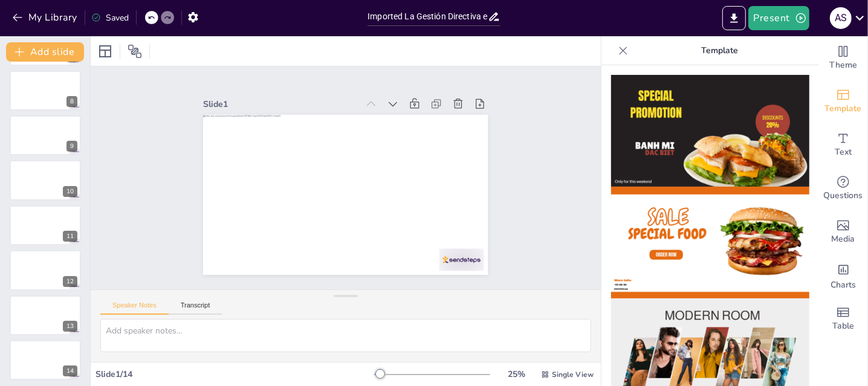  What do you see at coordinates (572, 375) in the screenshot?
I see `span: Single View` at bounding box center [572, 375].